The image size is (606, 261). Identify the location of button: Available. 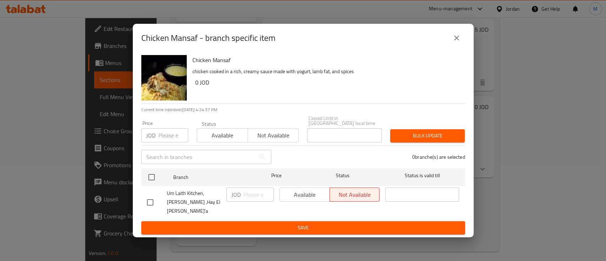
(222, 135).